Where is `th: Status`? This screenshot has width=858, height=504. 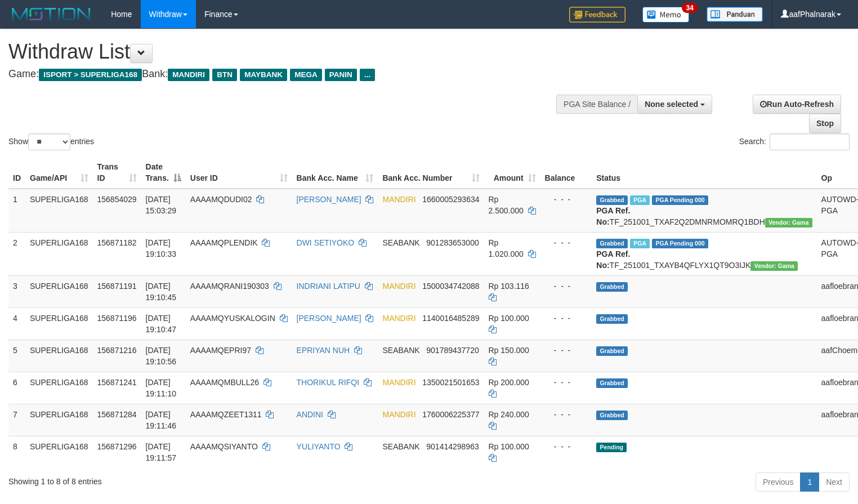 th: Status is located at coordinates (704, 172).